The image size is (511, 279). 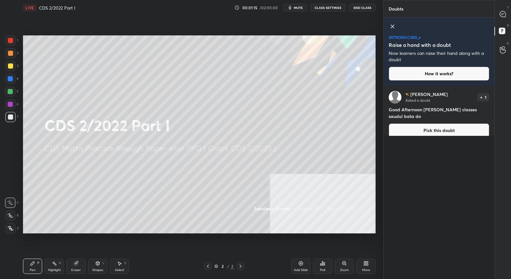 What do you see at coordinates (420, 38) in the screenshot?
I see `img: large-star.026637fe.svg` at bounding box center [420, 38].